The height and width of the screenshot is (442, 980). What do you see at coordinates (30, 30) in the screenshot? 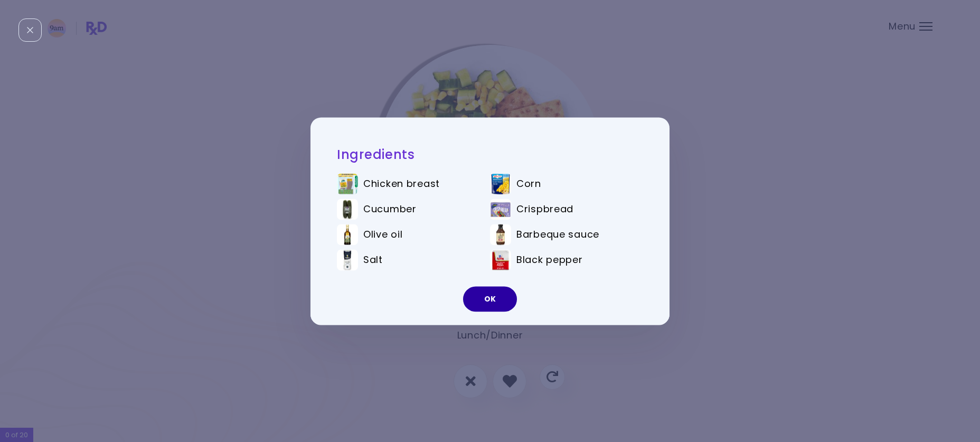
I see `div: Close` at bounding box center [30, 30].